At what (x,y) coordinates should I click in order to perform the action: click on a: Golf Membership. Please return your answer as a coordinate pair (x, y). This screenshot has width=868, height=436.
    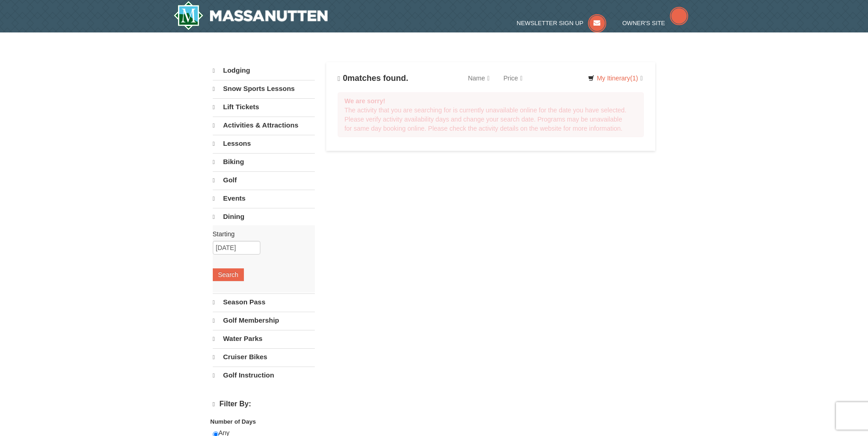
    Looking at the image, I should click on (263, 320).